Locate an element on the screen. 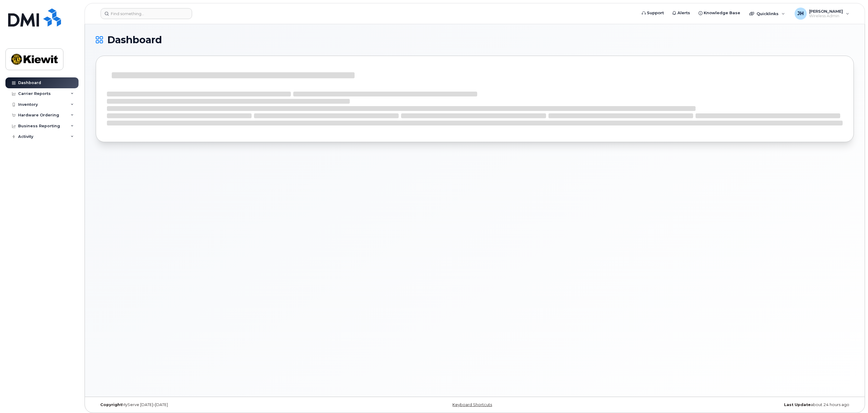 Image resolution: width=868 pixels, height=413 pixels. strong: Copyright is located at coordinates (111, 404).